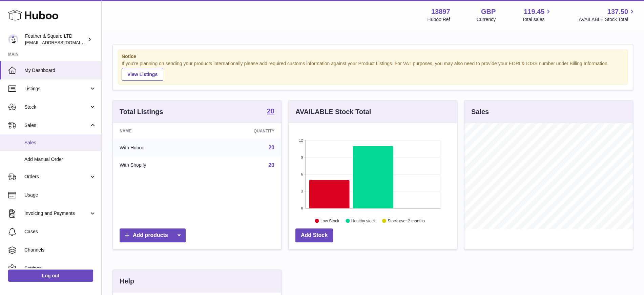 This screenshot has height=295, width=644. Describe the element at coordinates (158, 148) in the screenshot. I see `td: With Huboo` at that location.